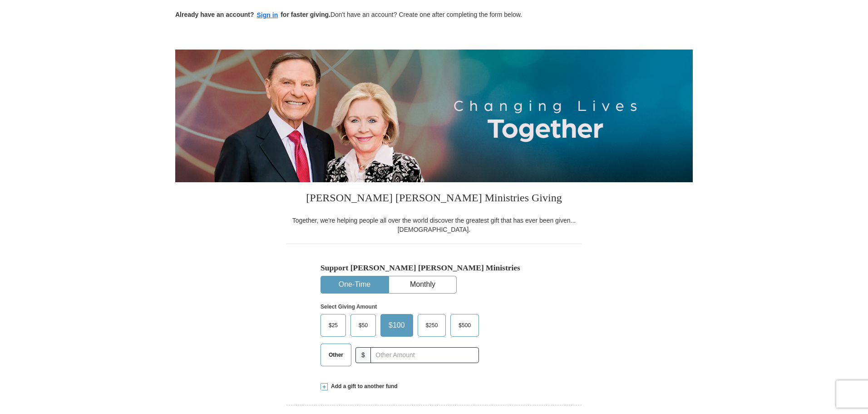  I want to click on span: $250, so click(432, 325).